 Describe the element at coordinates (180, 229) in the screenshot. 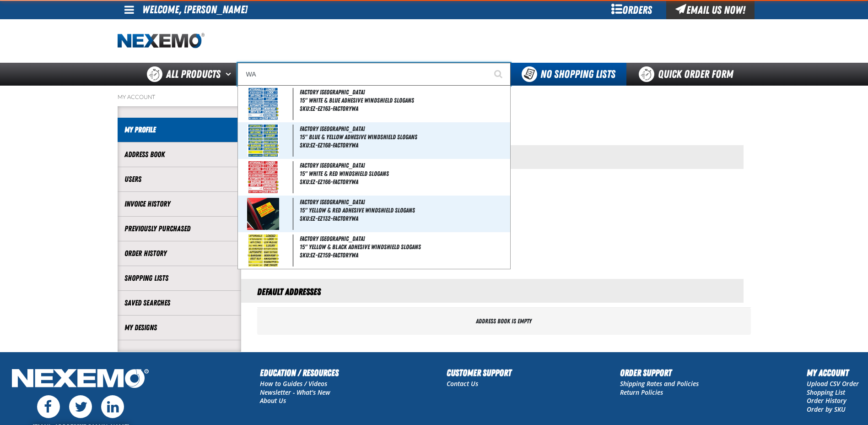

I see `a: Previously Purchased` at that location.